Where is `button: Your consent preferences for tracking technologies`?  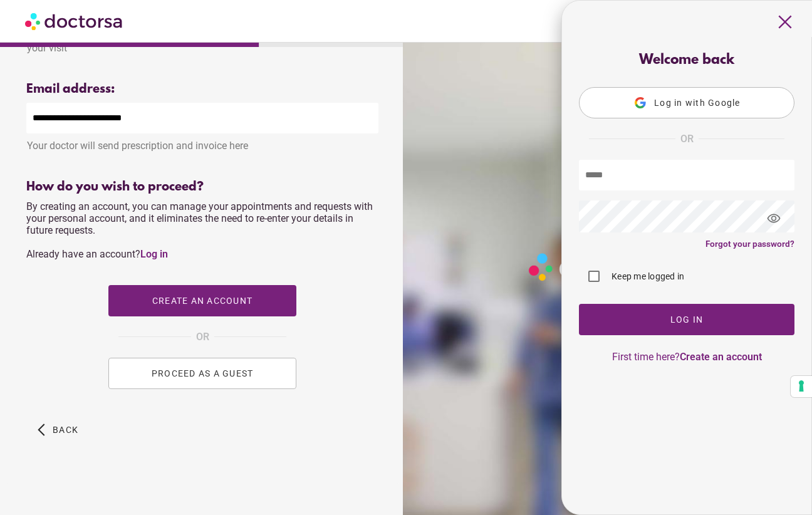
button: Your consent preferences for tracking technologies is located at coordinates (802, 387).